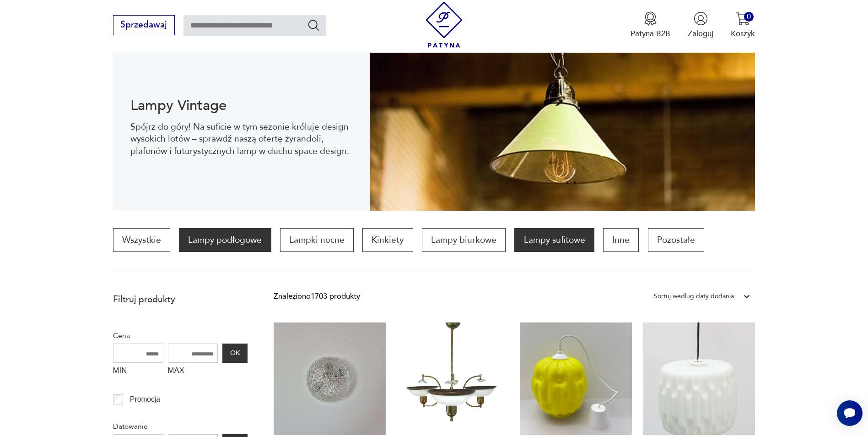 The width and height of the screenshot is (868, 437). Describe the element at coordinates (700, 18) in the screenshot. I see `img: Ikonka użytkownika` at that location.